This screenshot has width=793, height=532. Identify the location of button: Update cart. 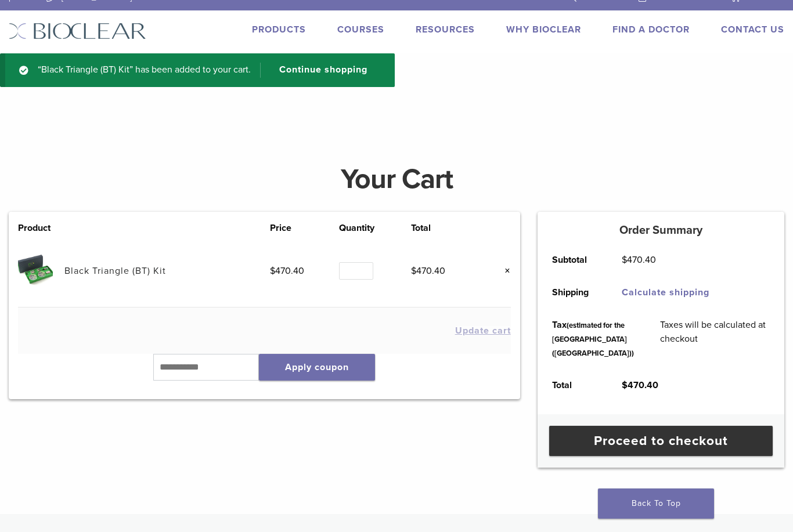
(483, 331).